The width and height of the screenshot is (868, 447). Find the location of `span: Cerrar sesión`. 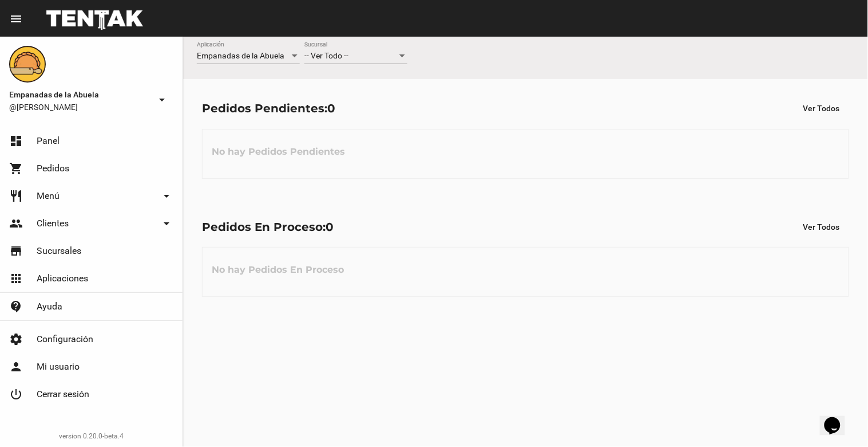

span: Cerrar sesión is located at coordinates (63, 394).